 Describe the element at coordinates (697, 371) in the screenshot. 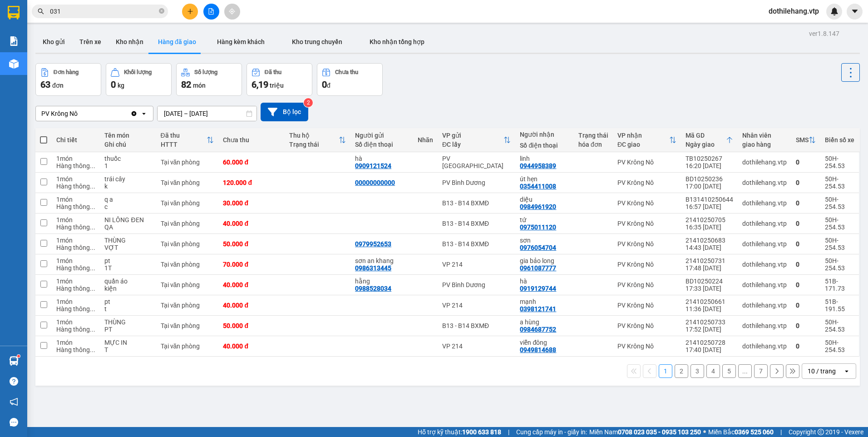

I see `button: 3` at that location.